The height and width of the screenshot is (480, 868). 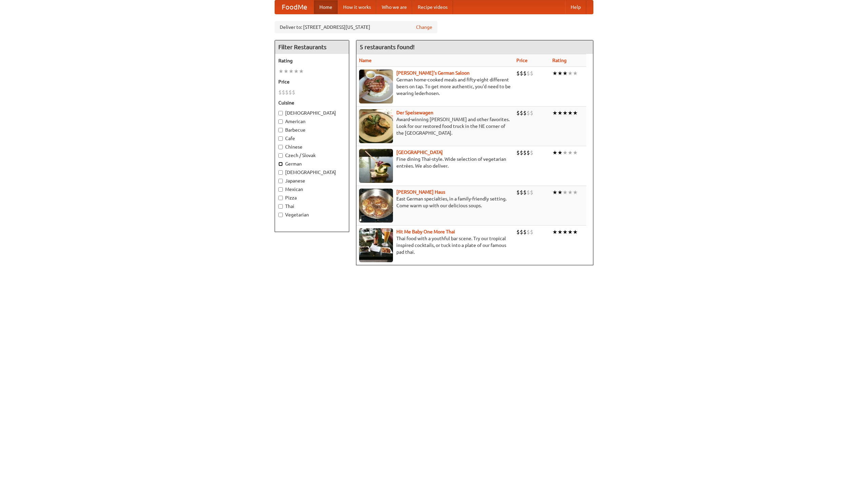 What do you see at coordinates (415, 112) in the screenshot?
I see `a: Der Speisewagen` at bounding box center [415, 112].